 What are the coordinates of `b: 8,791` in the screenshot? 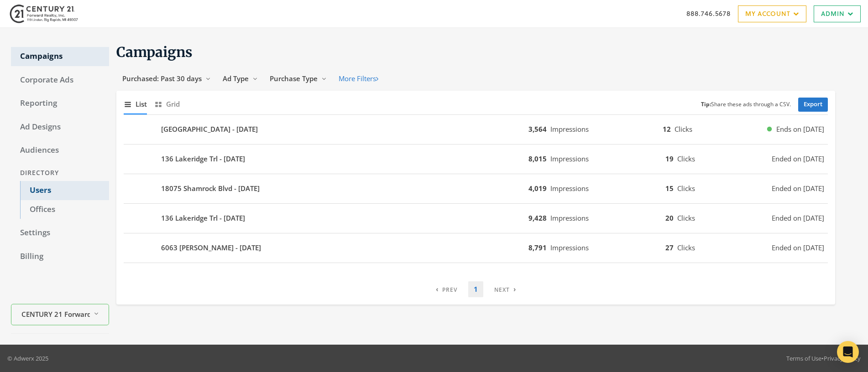 It's located at (537, 248).